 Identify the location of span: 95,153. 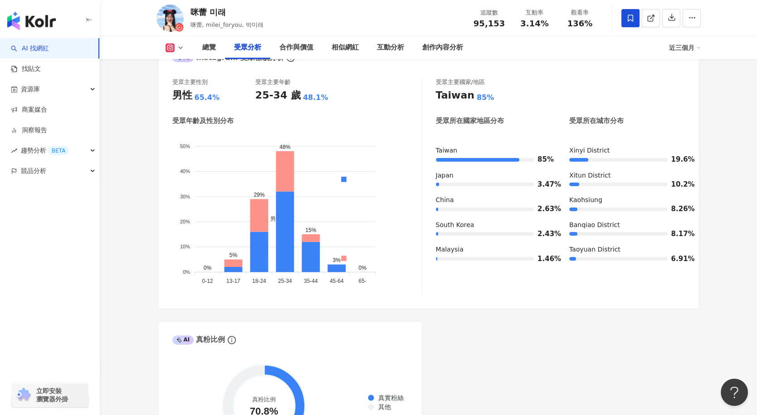
(489, 23).